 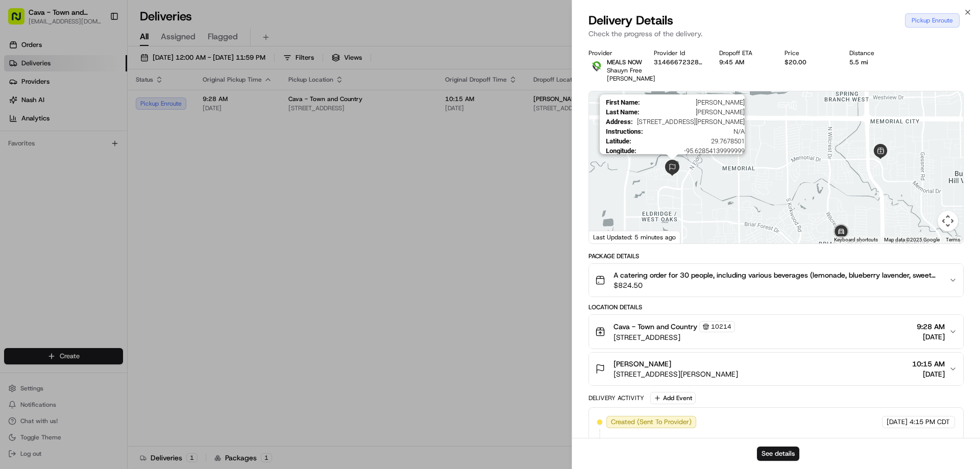 What do you see at coordinates (98, 71) in the screenshot?
I see `input: Clear` at bounding box center [98, 71].